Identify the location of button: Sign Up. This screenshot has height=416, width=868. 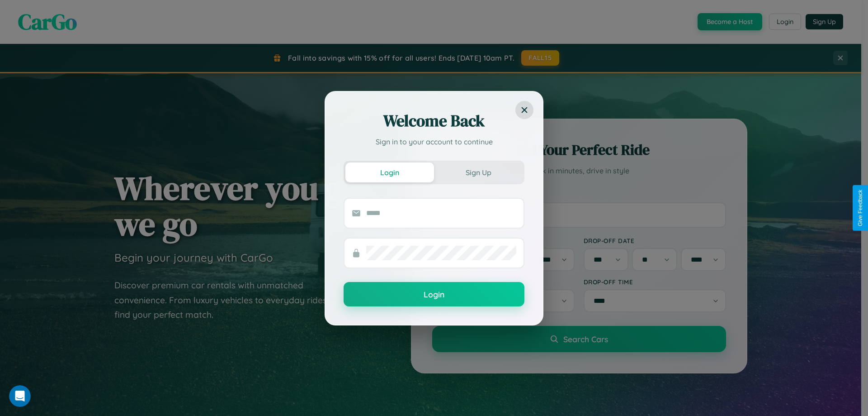
(478, 172).